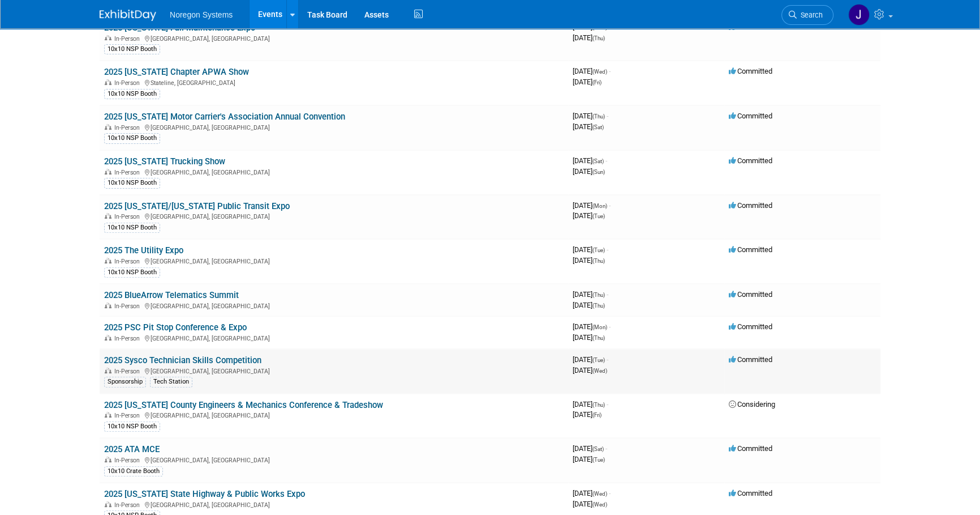  What do you see at coordinates (171, 382) in the screenshot?
I see `div: Tech Station` at bounding box center [171, 382].